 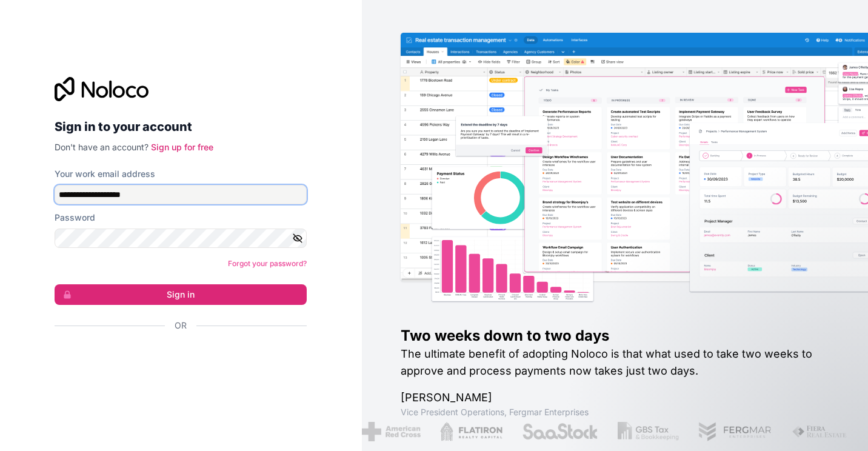 What do you see at coordinates (614, 363) in the screenshot?
I see `h2: The ultimate benefit of adopting Noloco is that what used to take two weeks to approve and proces...` at bounding box center [614, 363].